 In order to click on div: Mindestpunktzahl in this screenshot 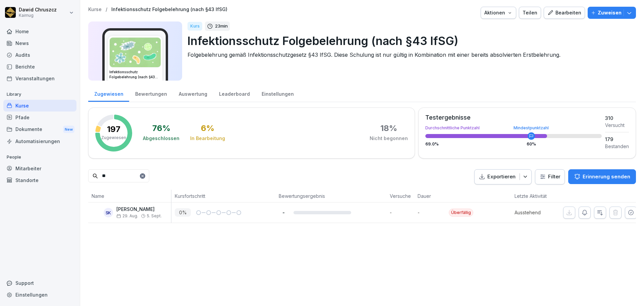, I will do `click(531, 128)`.